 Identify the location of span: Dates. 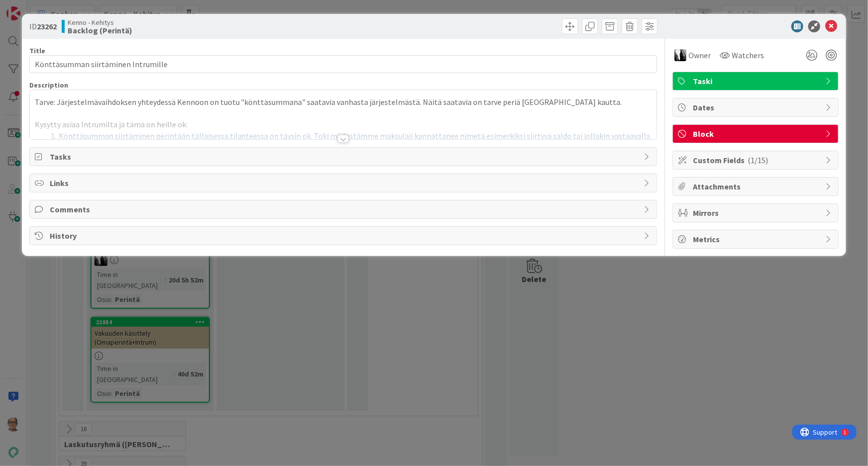
(757, 108).